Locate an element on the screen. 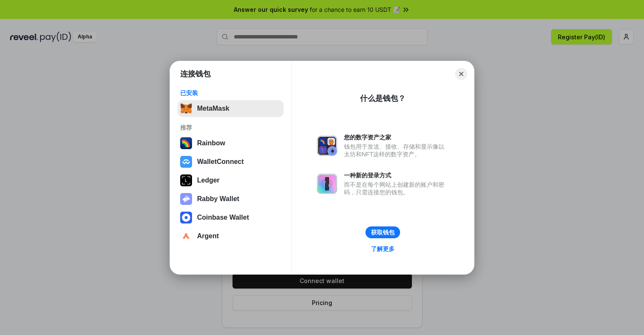 Image resolution: width=644 pixels, height=335 pixels. div: Rabby Wallet is located at coordinates (218, 199).